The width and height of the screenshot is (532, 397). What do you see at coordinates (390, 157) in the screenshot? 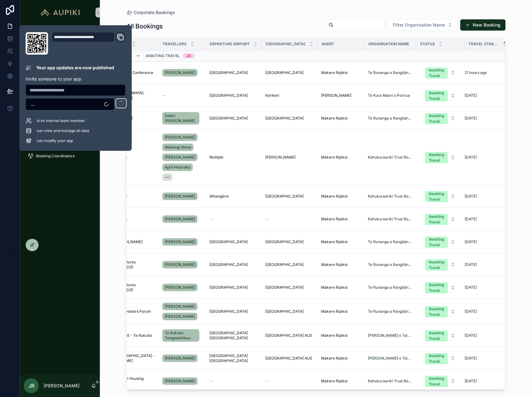
I see `span: Kahukuraariki Trust Board` at bounding box center [390, 157].